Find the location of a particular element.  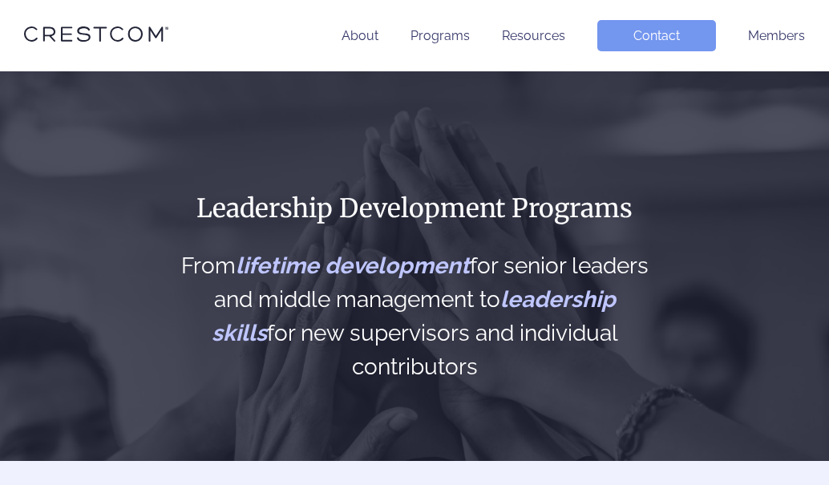

h2: From for senior leaders and middle management to for new supervisors and individual contributors is located at coordinates (415, 317).